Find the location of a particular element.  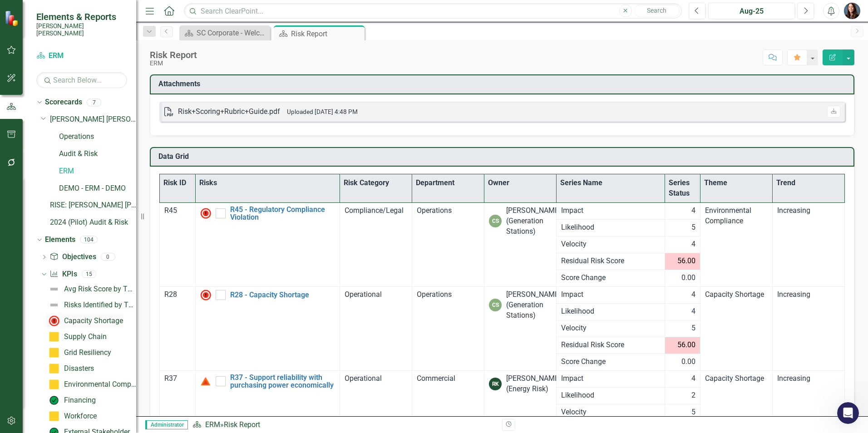

div: Avg Risk Score by Theme is located at coordinates (100, 289).